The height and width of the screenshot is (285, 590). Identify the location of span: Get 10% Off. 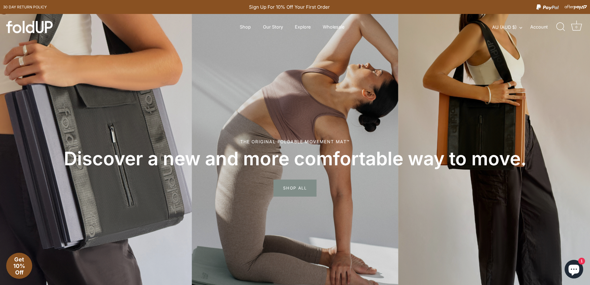
(19, 266).